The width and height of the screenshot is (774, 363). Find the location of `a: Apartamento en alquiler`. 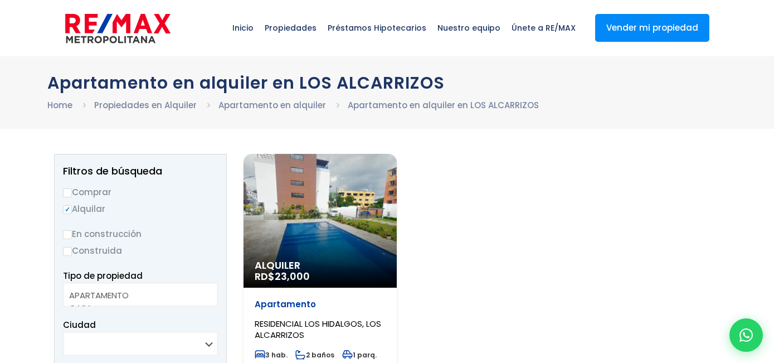

a: Apartamento en alquiler is located at coordinates (272, 105).